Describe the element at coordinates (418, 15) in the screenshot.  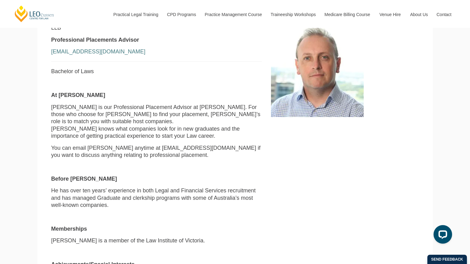
I see `a: About Us` at that location.